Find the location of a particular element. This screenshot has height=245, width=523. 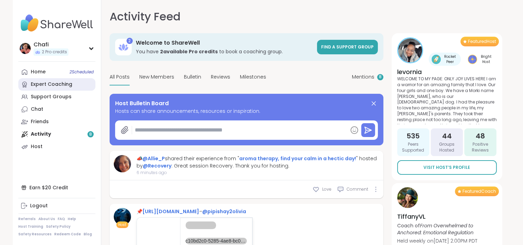

span: Comment is located at coordinates (358, 189).